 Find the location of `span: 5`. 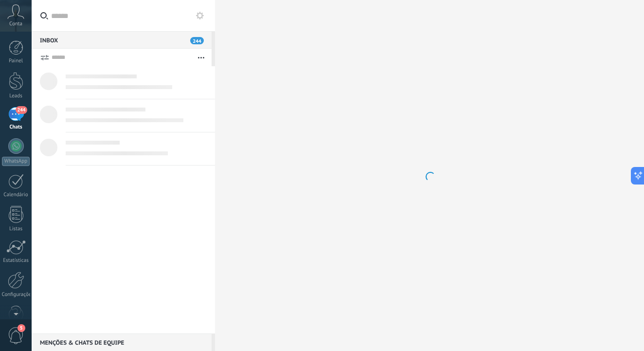

span: 5 is located at coordinates (21, 328).